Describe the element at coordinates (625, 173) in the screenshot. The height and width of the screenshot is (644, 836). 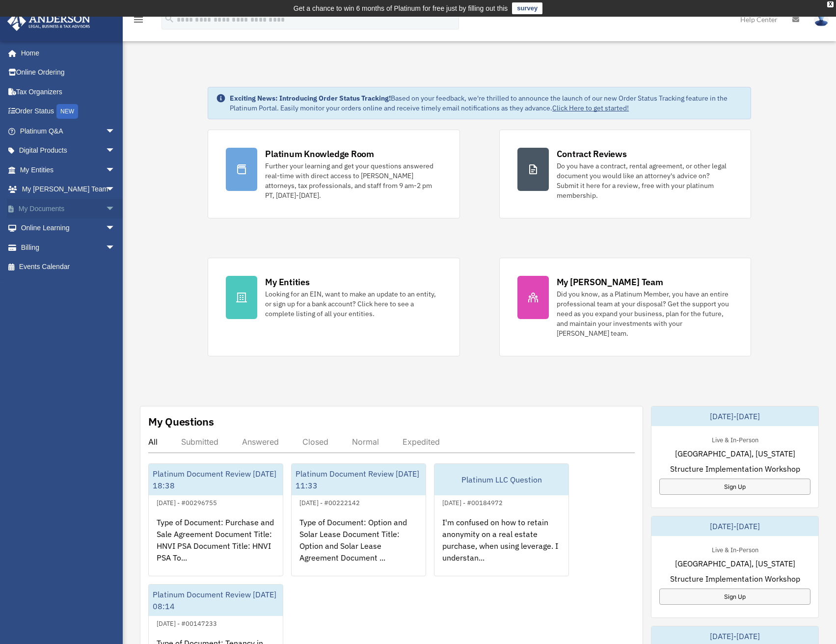
I see `a: Contract Reviews Do you have a contract, rental agreement, or other legal document you would like...` at that location.